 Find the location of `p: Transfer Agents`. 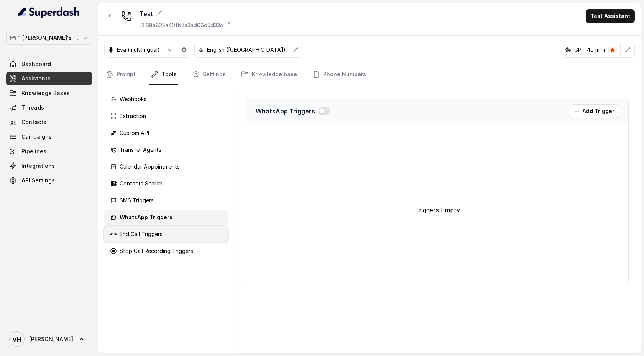

p: Transfer Agents is located at coordinates (140, 150).